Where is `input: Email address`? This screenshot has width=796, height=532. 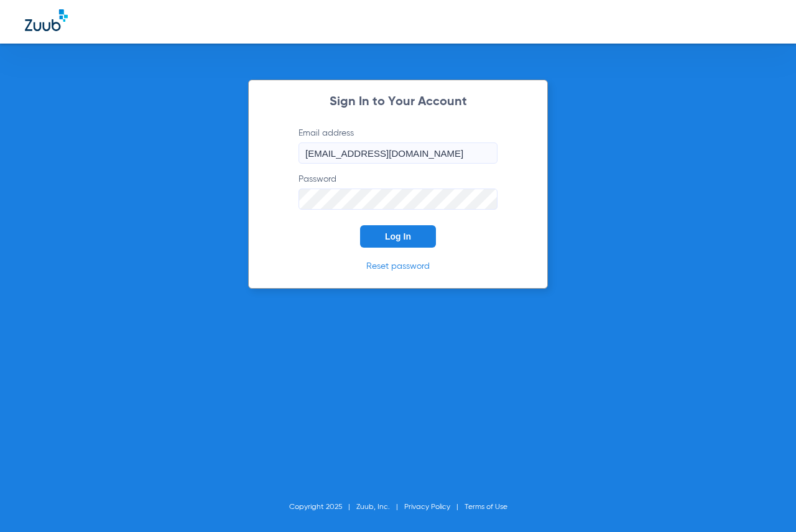 input: Email address is located at coordinates (398, 153).